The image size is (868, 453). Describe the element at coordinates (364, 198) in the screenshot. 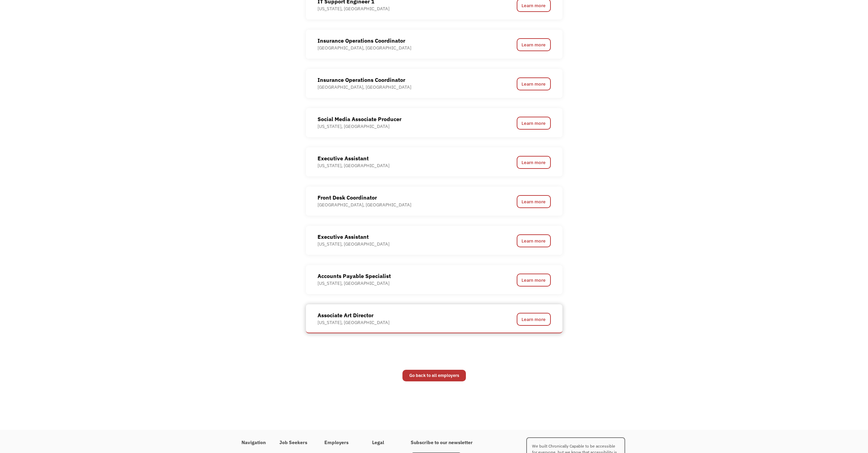

I see `div: Front Desk Coordinator` at that location.